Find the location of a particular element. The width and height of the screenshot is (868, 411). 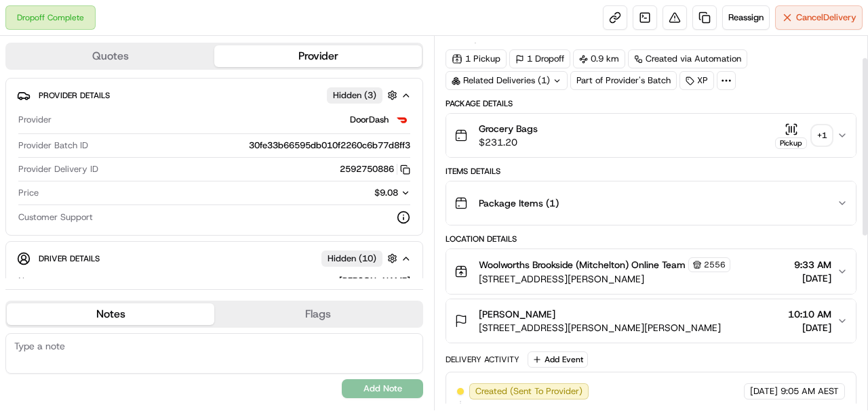

div: Location Details is located at coordinates (651, 240).